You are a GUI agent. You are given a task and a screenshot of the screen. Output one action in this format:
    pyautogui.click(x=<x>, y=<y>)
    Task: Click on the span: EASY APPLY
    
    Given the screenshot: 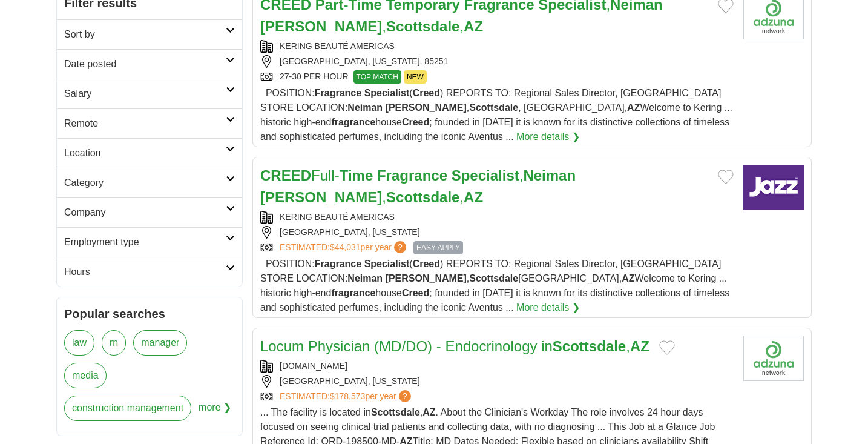 What is the action you would take?
    pyautogui.click(x=438, y=248)
    